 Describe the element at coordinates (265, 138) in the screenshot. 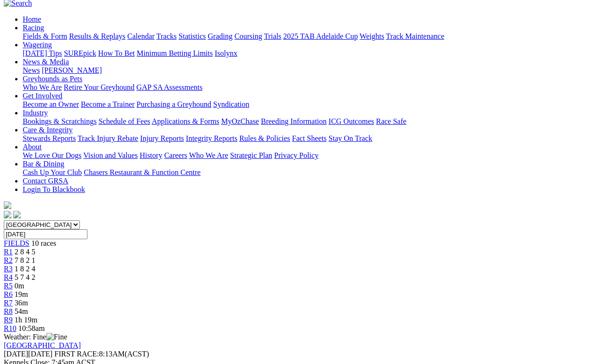

I see `a: Rules & Policies` at that location.